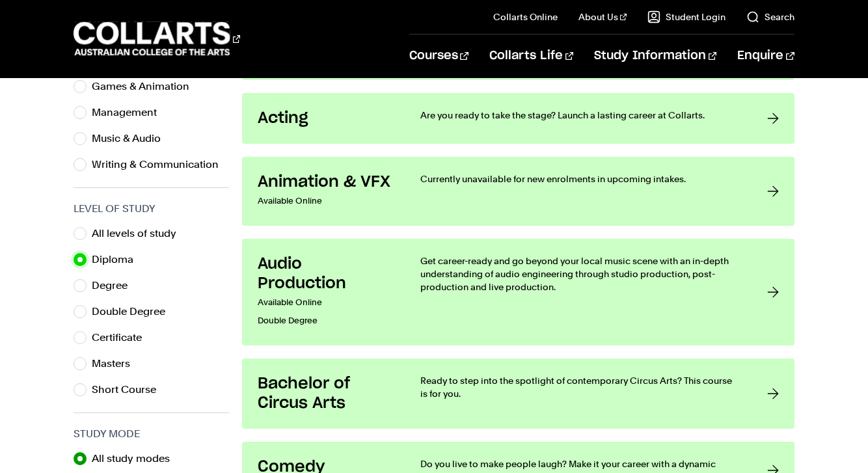  What do you see at coordinates (531, 56) in the screenshot?
I see `a: Collarts Life` at bounding box center [531, 56].